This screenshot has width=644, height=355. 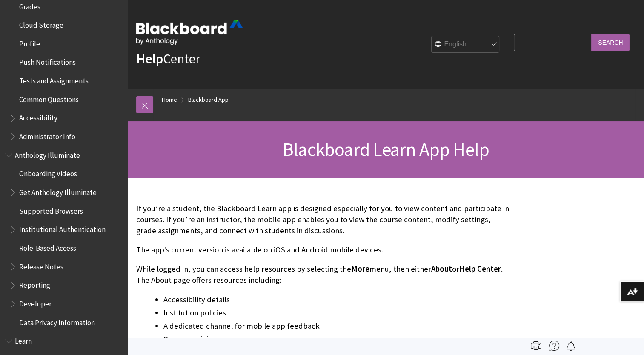 I want to click on span: Get Anthology Illuminate, so click(x=58, y=191).